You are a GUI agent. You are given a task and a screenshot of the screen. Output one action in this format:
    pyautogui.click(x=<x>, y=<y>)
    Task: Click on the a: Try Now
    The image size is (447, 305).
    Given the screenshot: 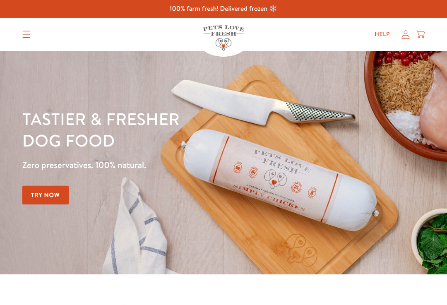 What is the action you would take?
    pyautogui.click(x=46, y=195)
    